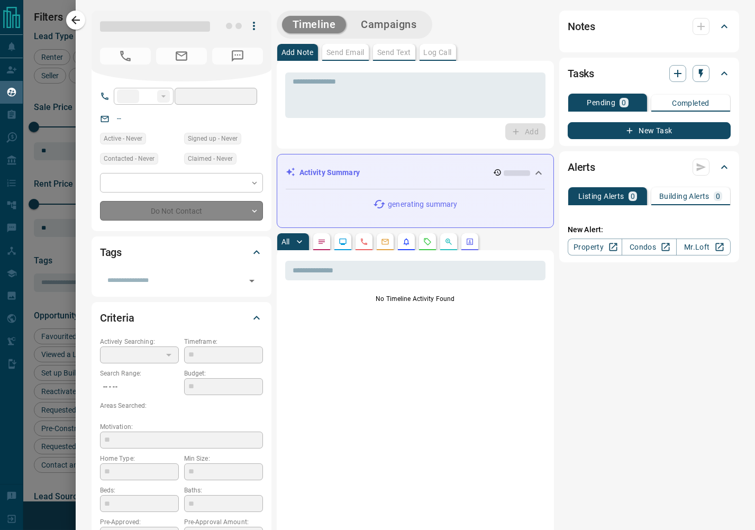 The width and height of the screenshot is (755, 530). Describe the element at coordinates (139, 459) in the screenshot. I see `p: Home Type:` at that location.